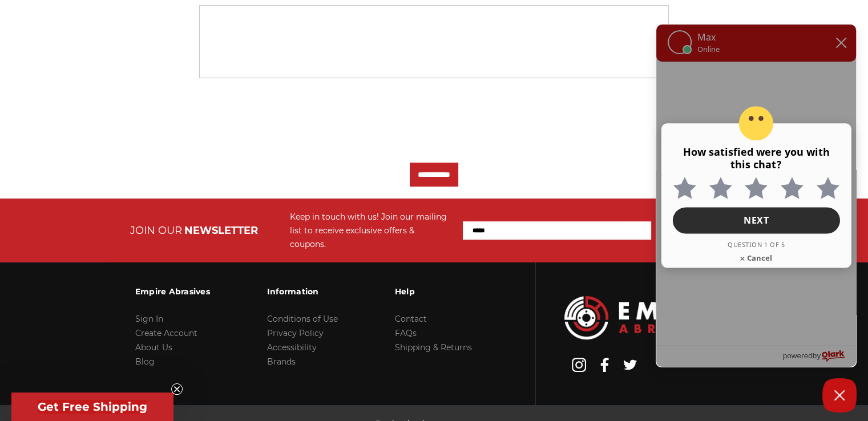 The image size is (868, 421). What do you see at coordinates (154, 348) in the screenshot?
I see `a: About Us` at bounding box center [154, 348].